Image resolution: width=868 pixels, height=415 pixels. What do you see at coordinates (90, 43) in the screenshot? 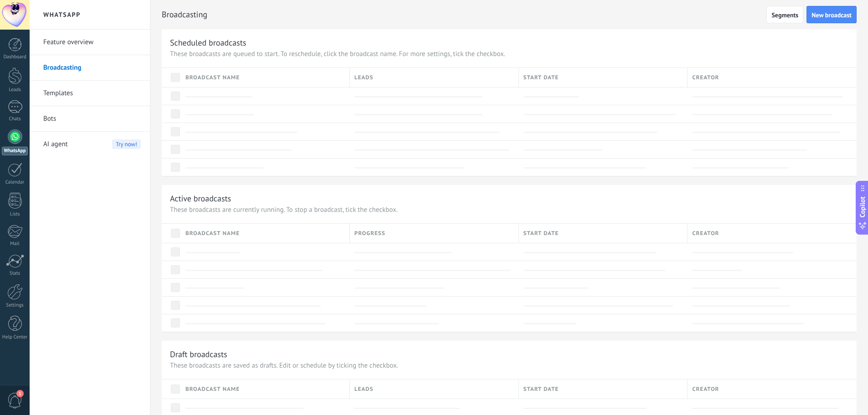
I see `li: Feature overview` at bounding box center [90, 43].